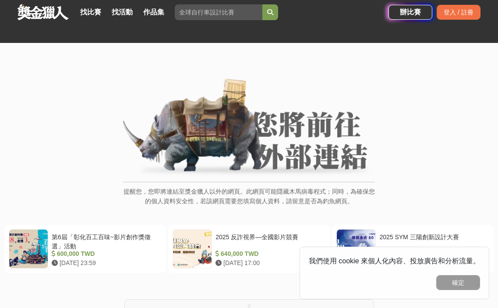 This screenshot has height=308, width=498. I want to click on p: 提醒您，您即將連結至獎金獵人以外的網頁。此網頁可能隱藏木馬病毒程式；同時，為確保您的個人資料安全性，若該網頁需要您填寫個人資料，請留意是否為釣魚網頁。, so click(249, 200).